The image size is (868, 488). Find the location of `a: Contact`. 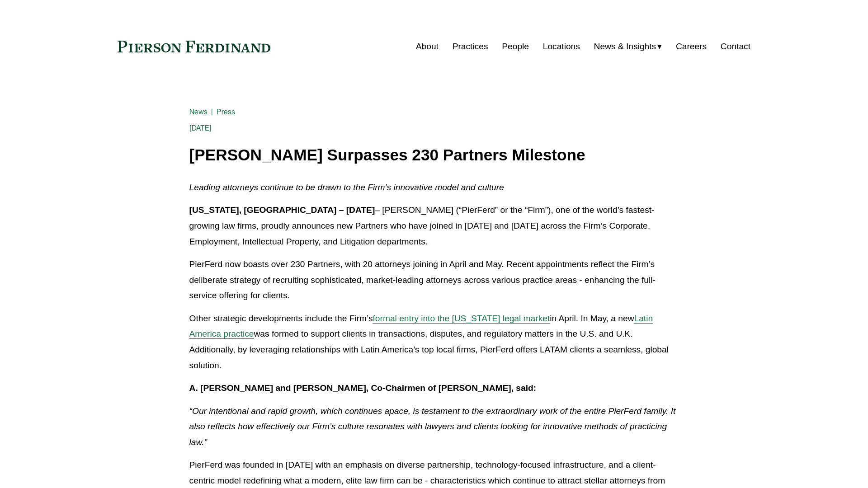

a: Contact is located at coordinates (735, 47).